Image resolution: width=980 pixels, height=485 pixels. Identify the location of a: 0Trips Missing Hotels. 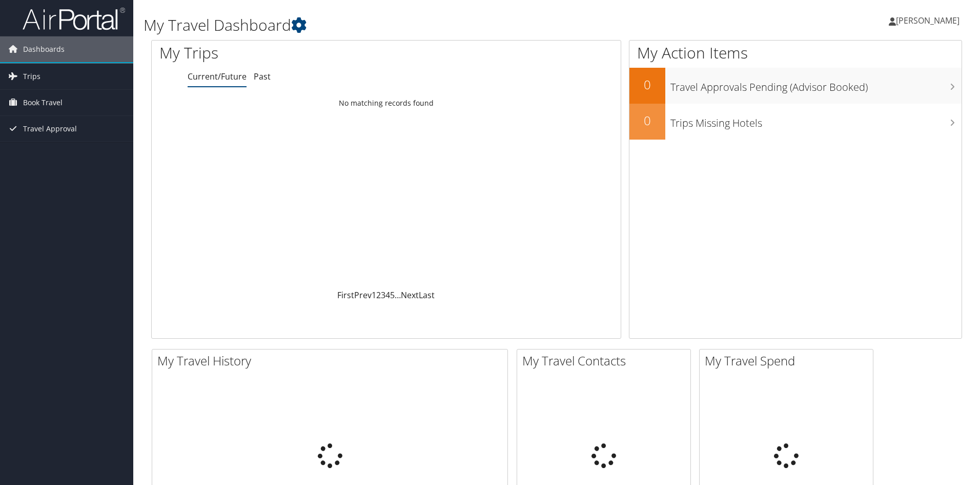
(795, 122).